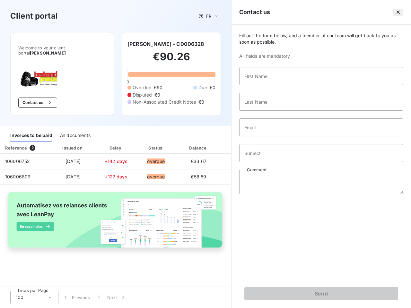 This screenshot has width=411, height=308. I want to click on img: banner, so click(116, 223).